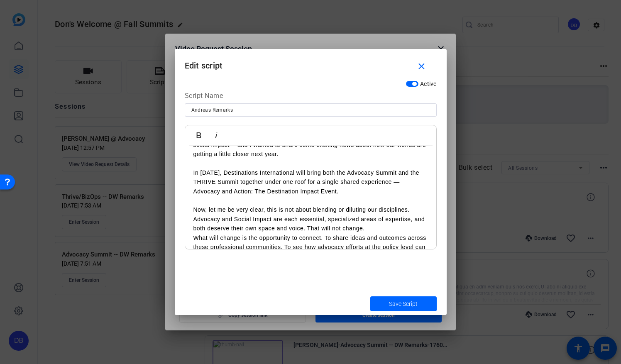 This screenshot has width=621, height=364. I want to click on button: Italic (Ctrl+I), so click(216, 135).